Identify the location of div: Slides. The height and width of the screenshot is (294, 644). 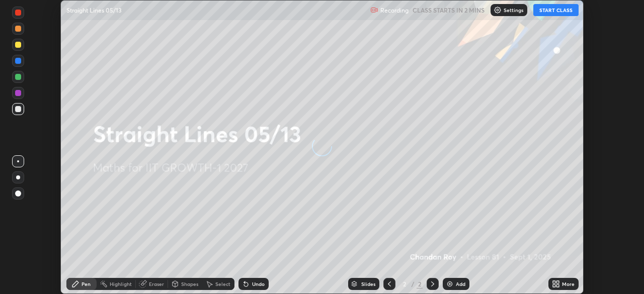
(369, 284).